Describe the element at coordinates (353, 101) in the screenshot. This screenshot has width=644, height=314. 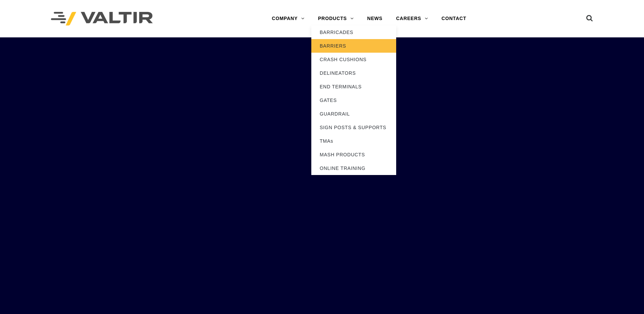
I see `a: GATES` at that location.